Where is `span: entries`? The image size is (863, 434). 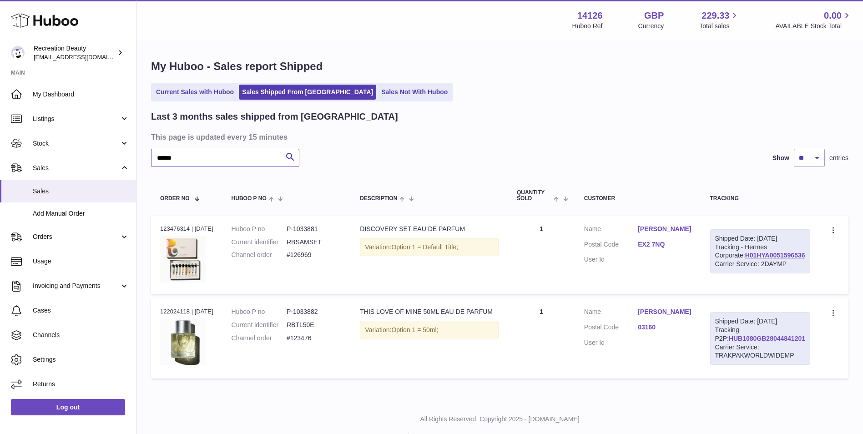
span: entries is located at coordinates (839, 158).